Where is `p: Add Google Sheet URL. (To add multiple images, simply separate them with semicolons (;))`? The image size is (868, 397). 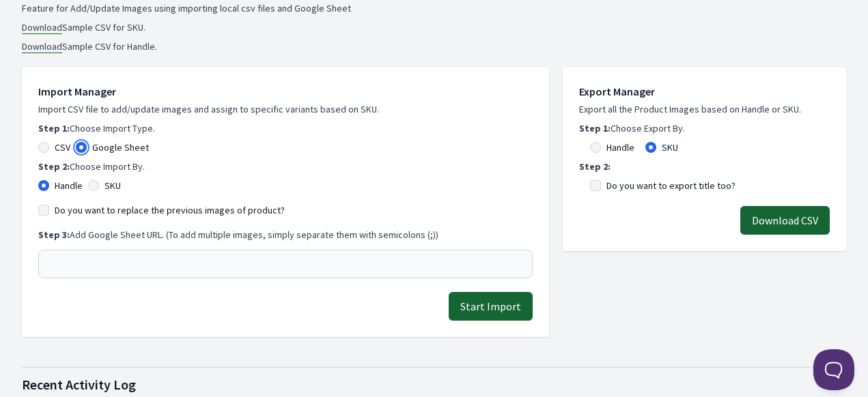
p: Add Google Sheet URL. (To add multiple images, simply separate them with semicolons (;)) is located at coordinates (286, 235).